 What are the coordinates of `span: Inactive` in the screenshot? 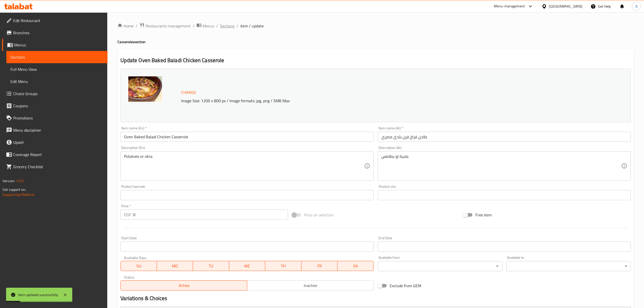 It's located at (311, 285).